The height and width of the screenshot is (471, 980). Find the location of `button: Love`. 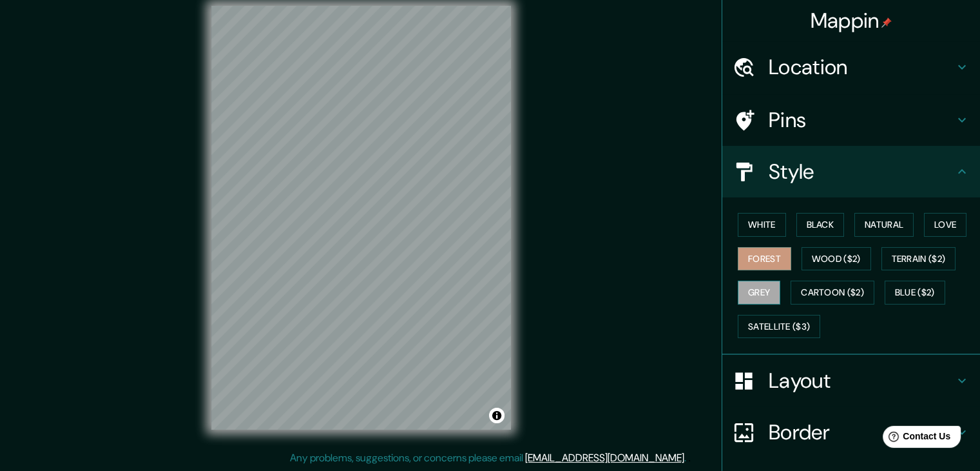

button: Love is located at coordinates (945, 225).